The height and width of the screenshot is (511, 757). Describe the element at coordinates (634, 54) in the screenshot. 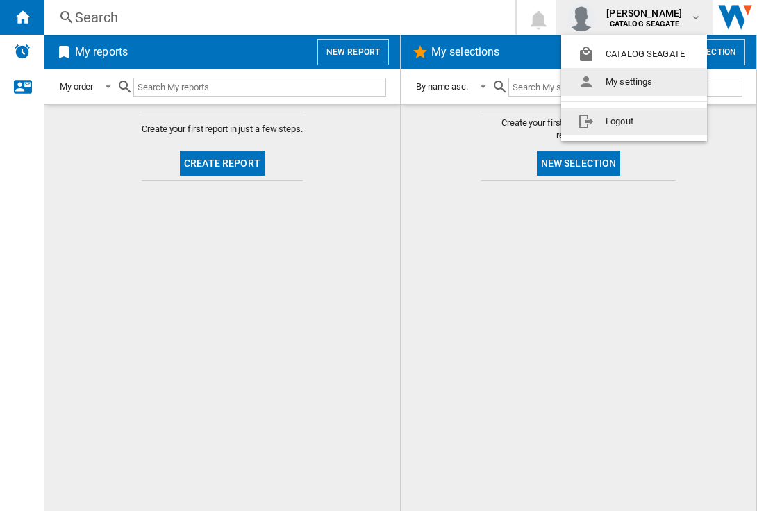

I see `md-menu-item: CATALOG SEAGATE` at that location.